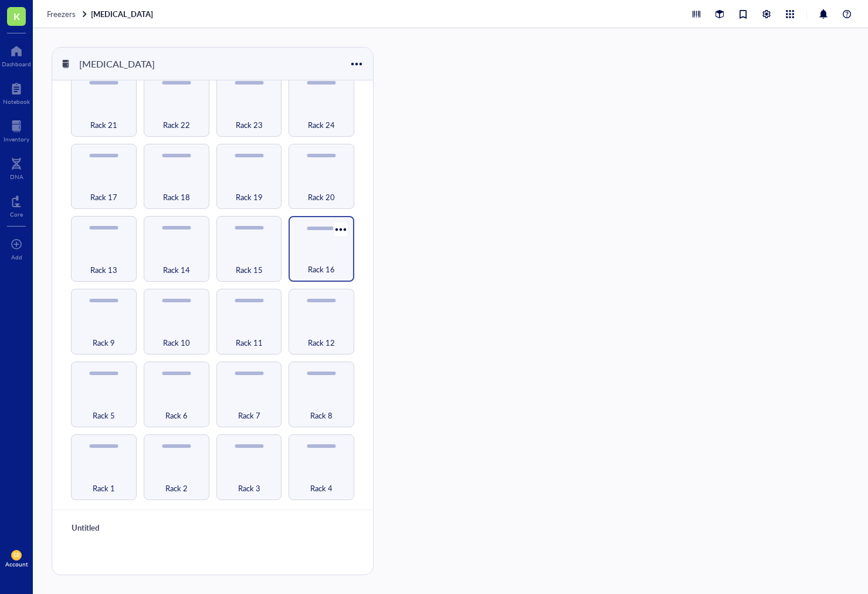 This screenshot has width=868, height=594. I want to click on span: Rack 6, so click(177, 415).